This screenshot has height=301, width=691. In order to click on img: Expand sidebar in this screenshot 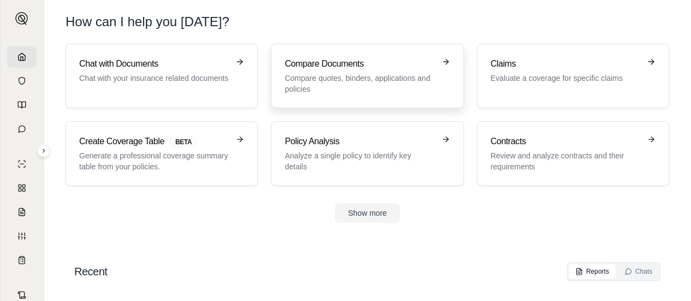, I will do `click(22, 19)`.